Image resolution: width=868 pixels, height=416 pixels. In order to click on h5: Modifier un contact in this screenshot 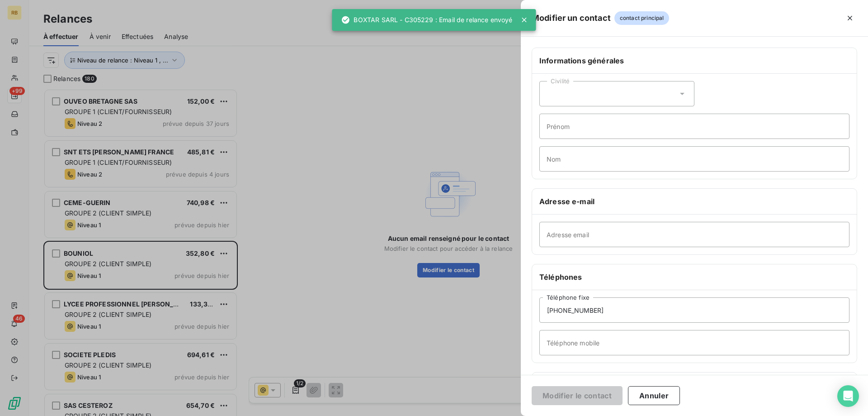, I will do `click(572, 18)`.